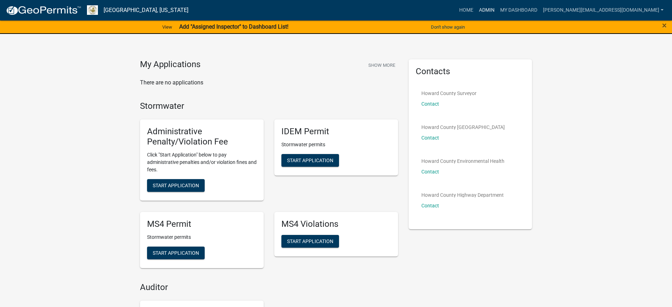 This screenshot has height=307, width=672. I want to click on img: Howard County, Indiana, so click(92, 10).